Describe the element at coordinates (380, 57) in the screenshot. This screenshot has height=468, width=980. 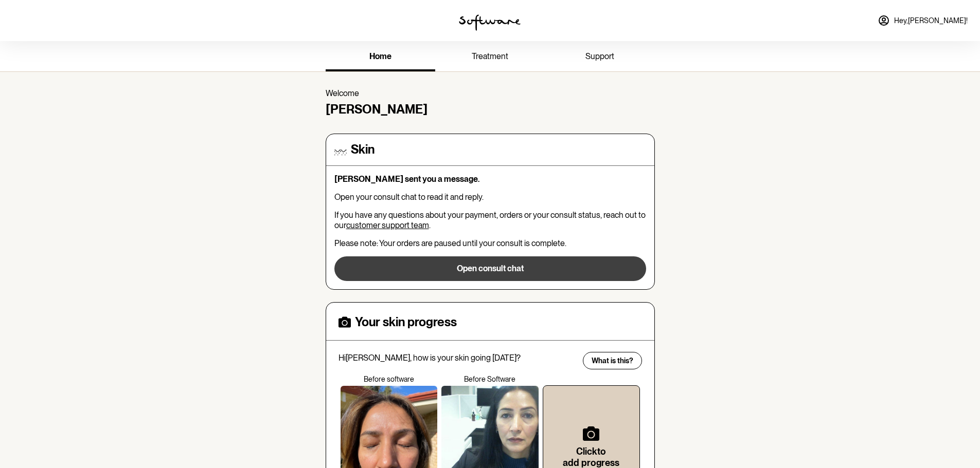
I see `a: home` at that location.